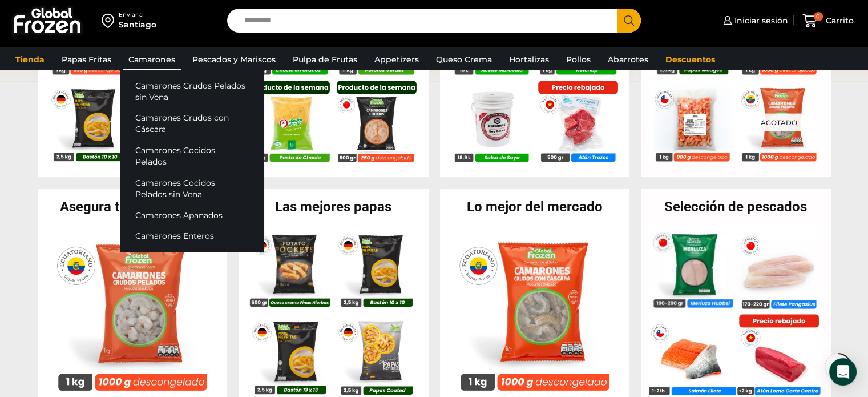 Image resolution: width=868 pixels, height=397 pixels. I want to click on a: Camarones, so click(152, 59).